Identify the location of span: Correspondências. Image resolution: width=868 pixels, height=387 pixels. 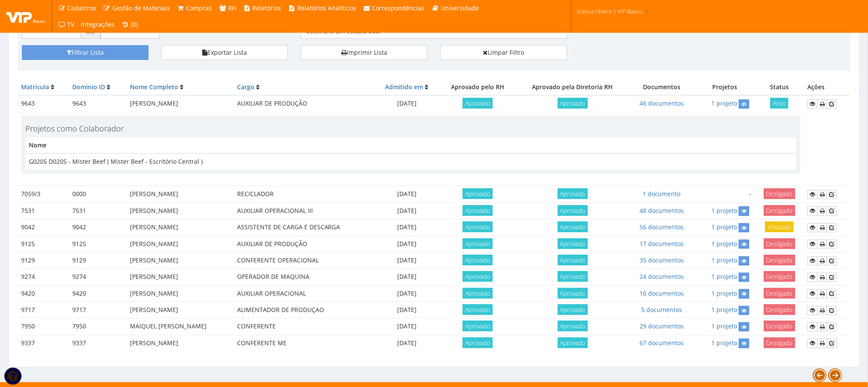
(399, 8).